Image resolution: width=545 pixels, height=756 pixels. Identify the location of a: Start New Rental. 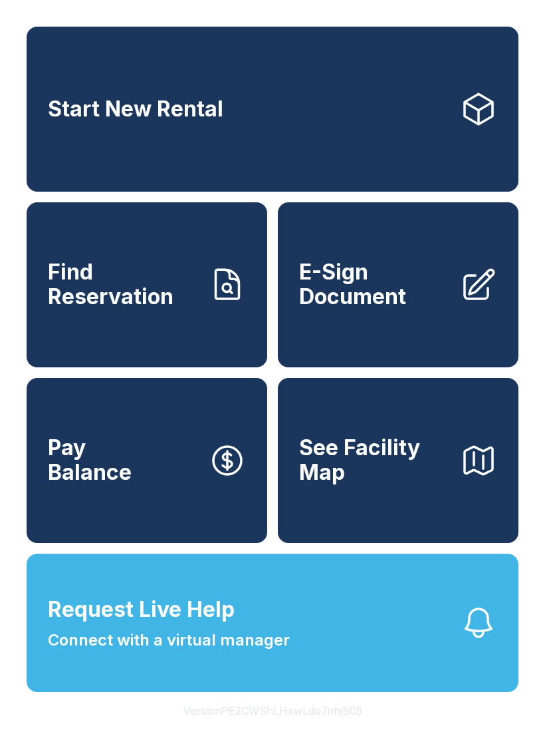
(273, 109).